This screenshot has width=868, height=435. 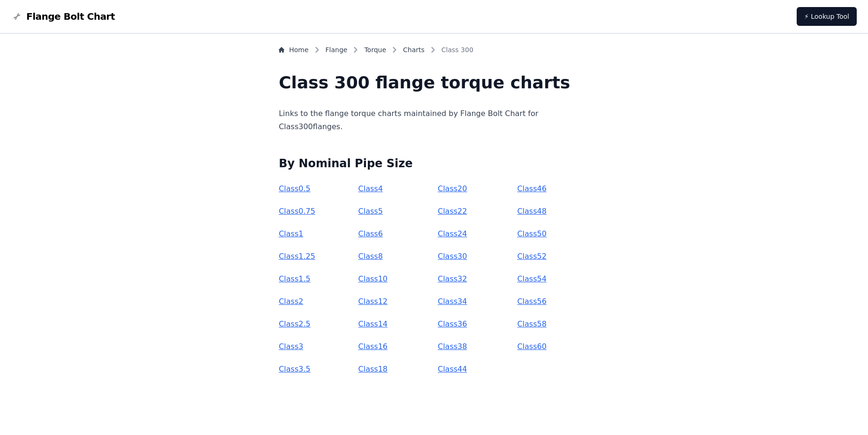 I want to click on a: Class36, so click(x=452, y=323).